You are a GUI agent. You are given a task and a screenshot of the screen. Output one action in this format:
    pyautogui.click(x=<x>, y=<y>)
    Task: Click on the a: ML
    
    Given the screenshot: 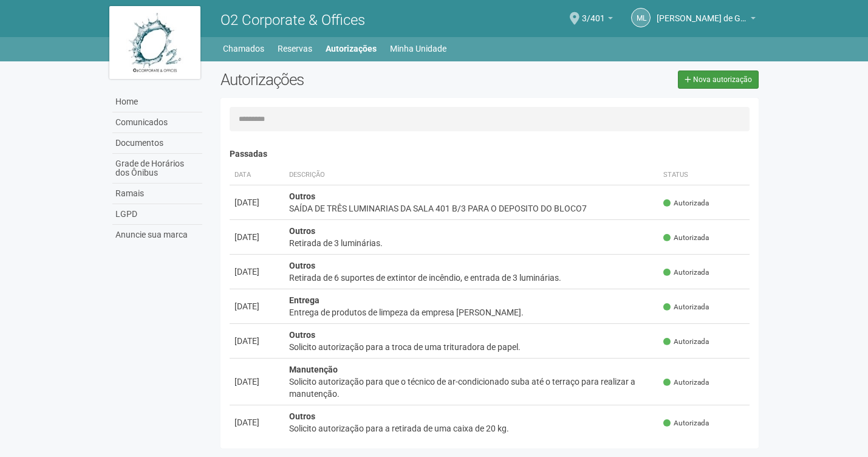 What is the action you would take?
    pyautogui.click(x=641, y=18)
    